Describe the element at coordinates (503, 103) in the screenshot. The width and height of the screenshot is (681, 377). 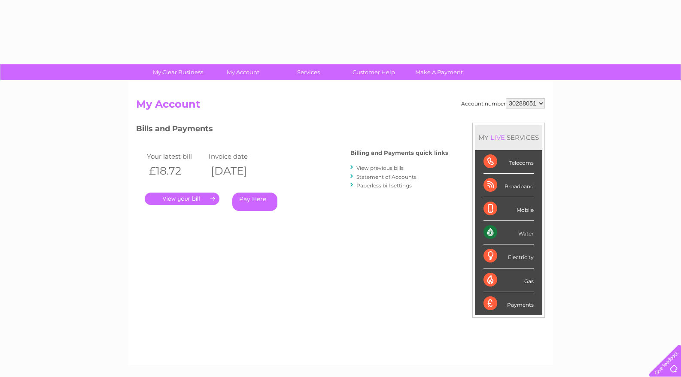
I see `div: Account number` at that location.